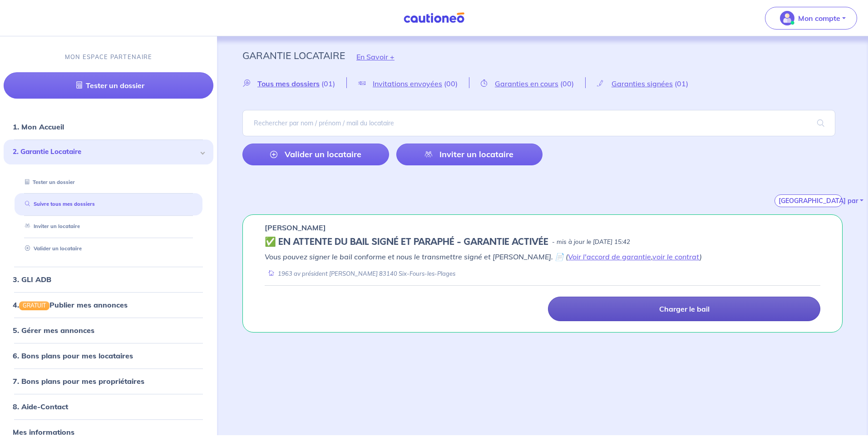 The image size is (868, 437). I want to click on h5: ✅️️️ EN ATTENTE DU BAIL SIGNÉ ET PARAPHÉ - GARANTIE ACTIVÉE, so click(406, 242).